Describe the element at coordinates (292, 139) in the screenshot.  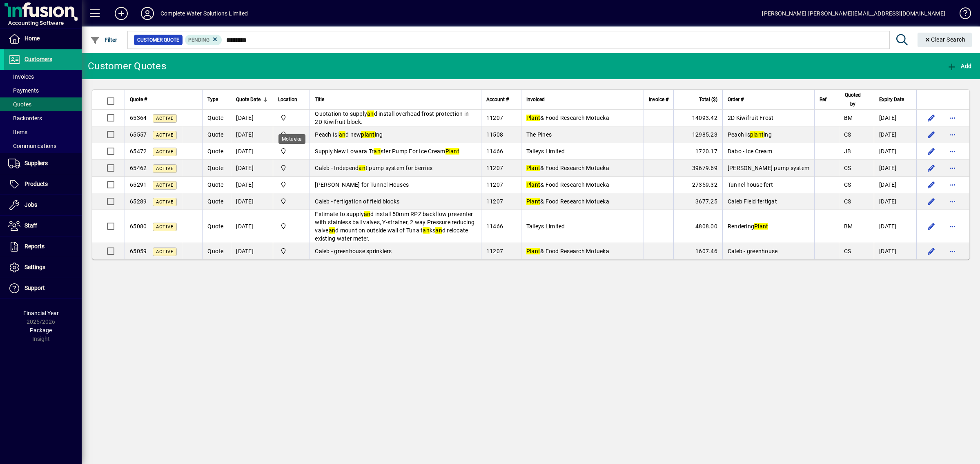
I see `div: Motueka` at that location.